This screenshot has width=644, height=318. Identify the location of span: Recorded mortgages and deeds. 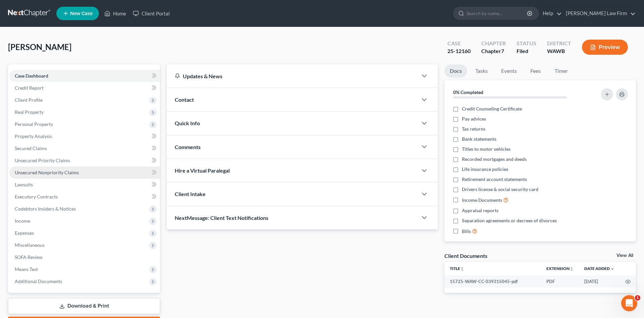
(494, 159).